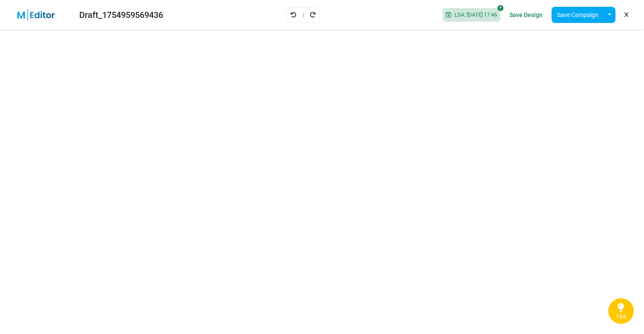 The height and width of the screenshot is (334, 644). I want to click on i: SoftSave® is off, so click(501, 8).